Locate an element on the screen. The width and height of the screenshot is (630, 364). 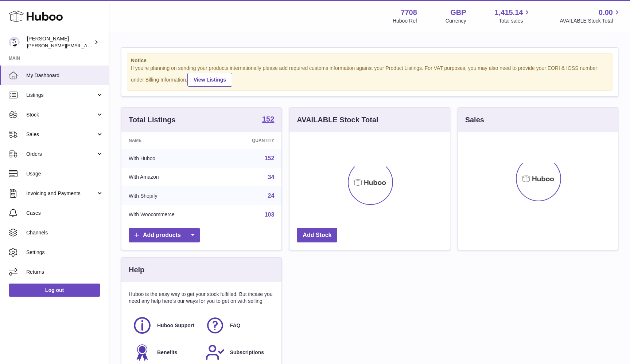
a: FAQ is located at coordinates (238, 326).